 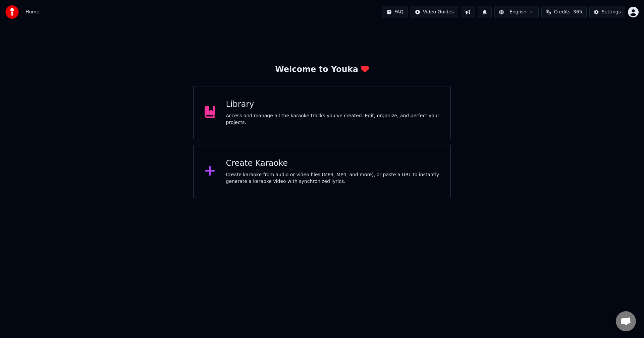 What do you see at coordinates (332, 178) in the screenshot?
I see `div: Create karaoke from audio or video files (MP3, MP4, and more), or paste a URL to instantly genera...` at bounding box center [332, 178].